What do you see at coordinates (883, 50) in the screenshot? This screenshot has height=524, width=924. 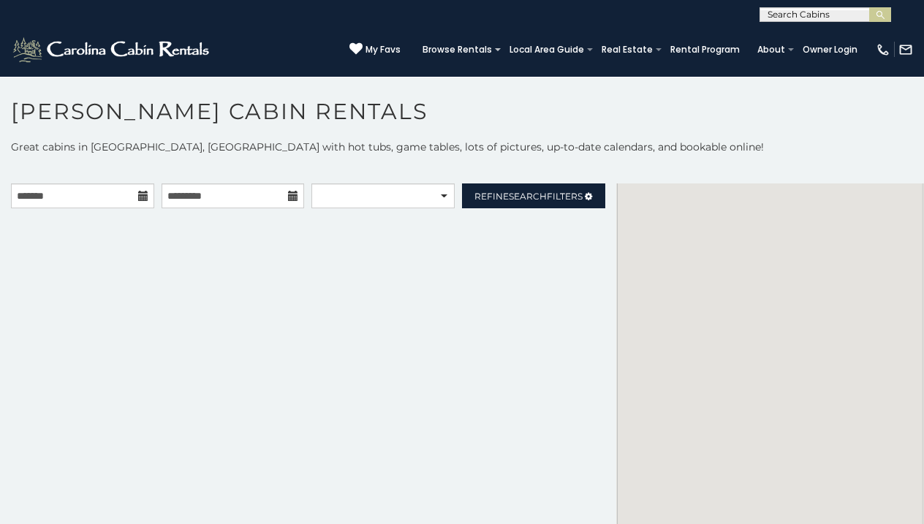 I see `img: phone-regular-white.png` at bounding box center [883, 50].